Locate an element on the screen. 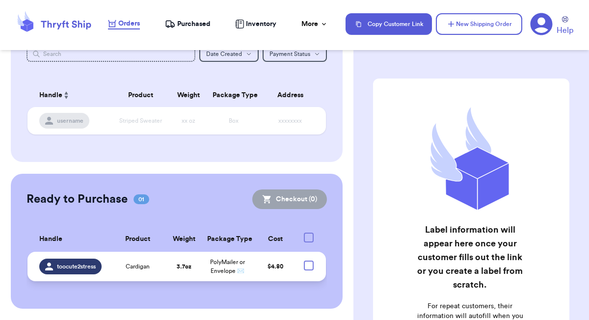 Image resolution: width=589 pixels, height=320 pixels. a: Inventory is located at coordinates (256, 24).